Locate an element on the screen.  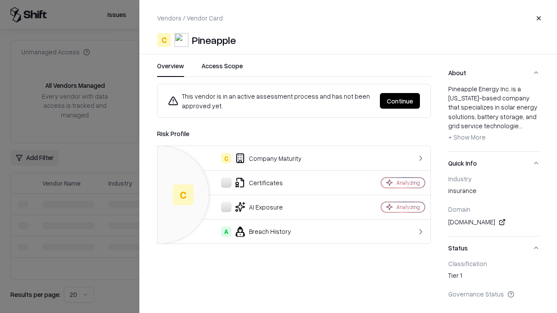
button: Access Scope is located at coordinates (222, 69).